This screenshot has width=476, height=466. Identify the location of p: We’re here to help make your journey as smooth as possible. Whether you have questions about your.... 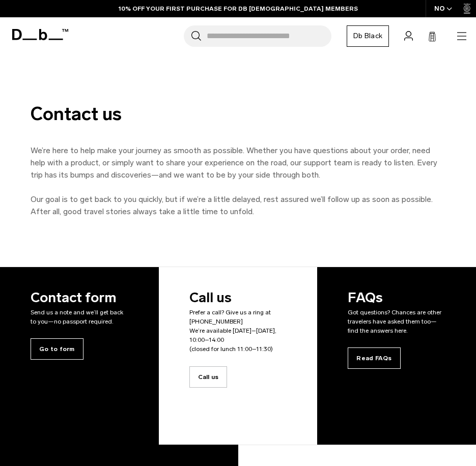
(238, 163).